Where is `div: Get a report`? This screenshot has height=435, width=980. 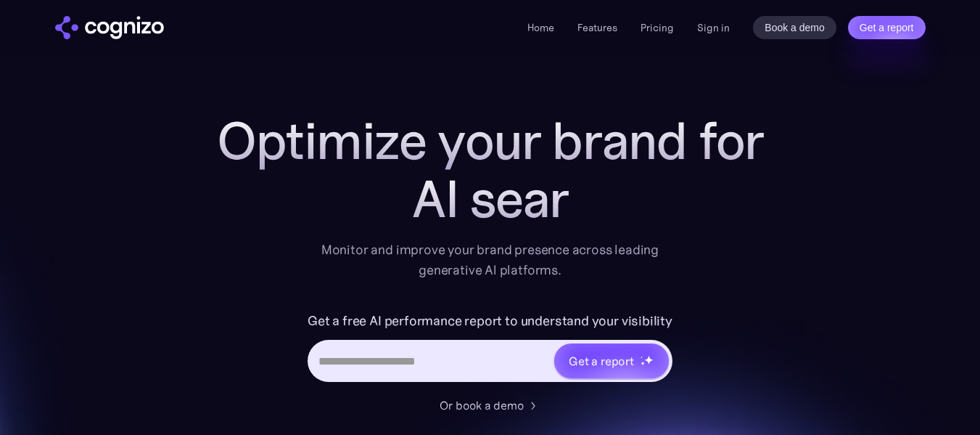
div: Get a report is located at coordinates (601, 360).